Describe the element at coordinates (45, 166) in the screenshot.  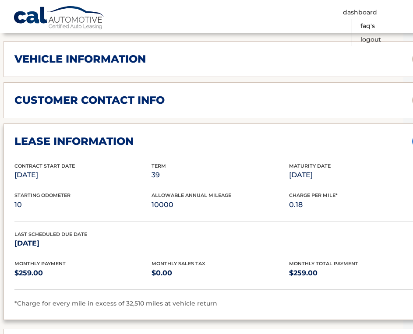
I see `span: Contract Start Date` at that location.